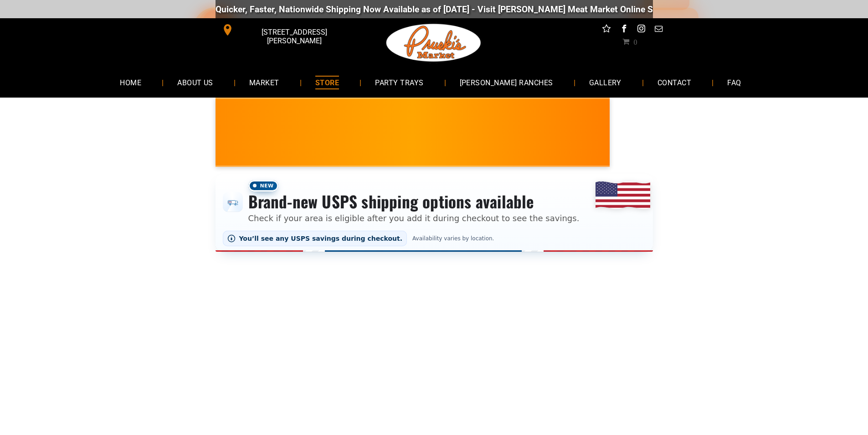 The width and height of the screenshot is (868, 435). I want to click on a: PARTY TRAYS, so click(399, 82).